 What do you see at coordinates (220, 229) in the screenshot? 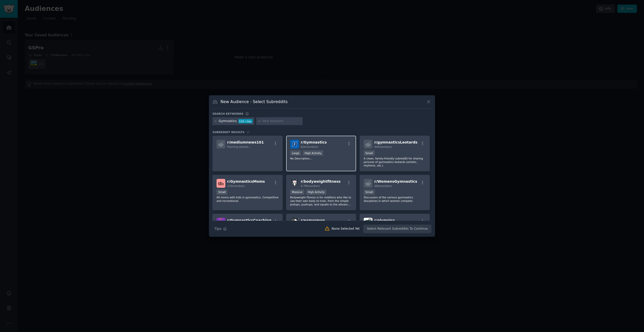
I see `button: Tips` at bounding box center [220, 229].